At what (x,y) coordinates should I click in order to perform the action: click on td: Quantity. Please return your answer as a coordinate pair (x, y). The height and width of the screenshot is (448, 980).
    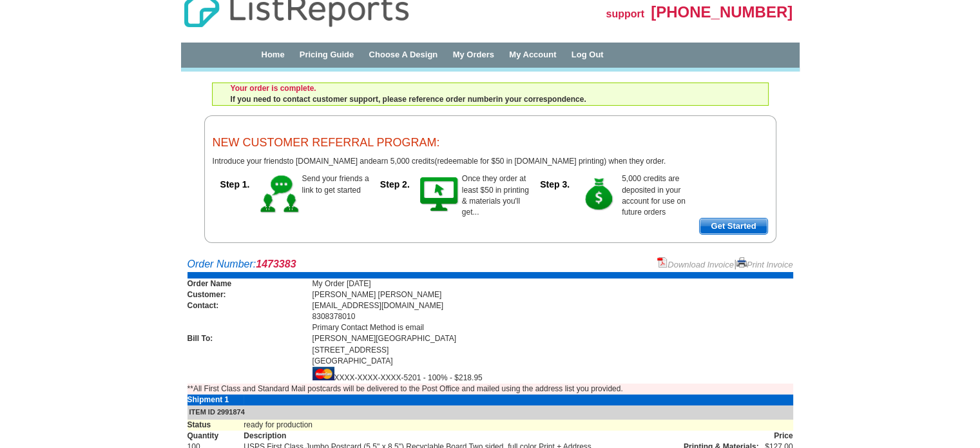
    Looking at the image, I should click on (216, 435).